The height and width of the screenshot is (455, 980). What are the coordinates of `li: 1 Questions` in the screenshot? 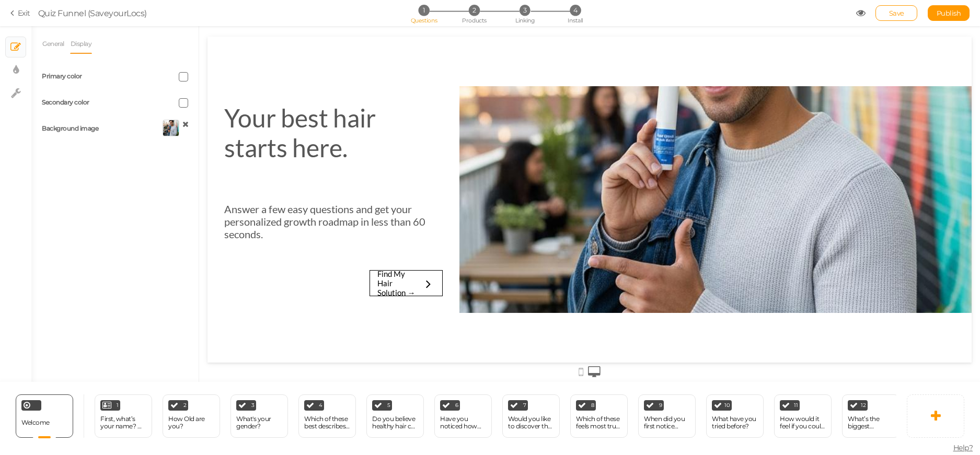 It's located at (423, 10).